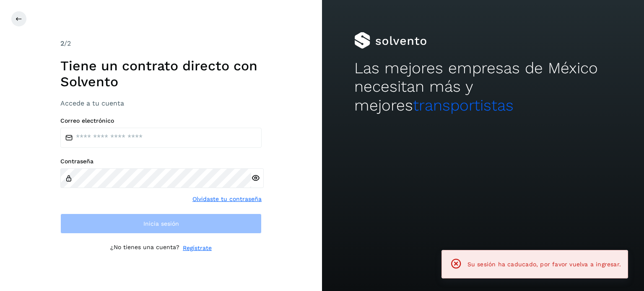  Describe the element at coordinates (161, 224) in the screenshot. I see `span: Inicia sesión` at that location.